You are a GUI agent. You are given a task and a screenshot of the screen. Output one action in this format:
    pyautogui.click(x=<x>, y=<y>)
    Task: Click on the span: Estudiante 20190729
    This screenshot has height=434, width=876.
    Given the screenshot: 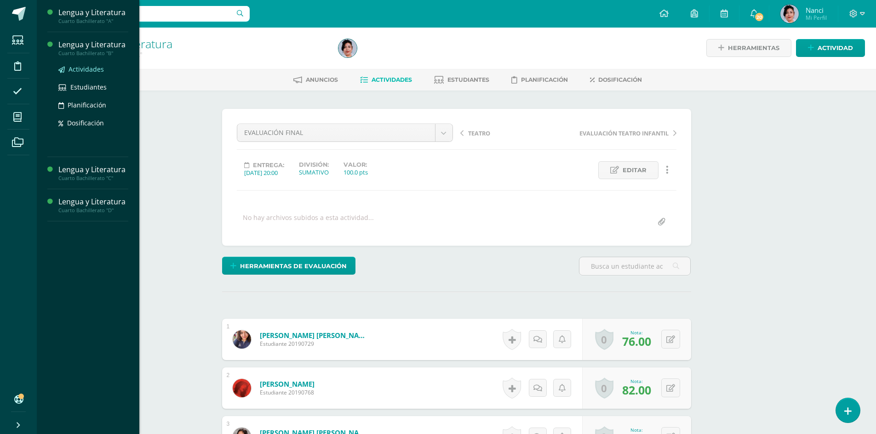 What is the action you would take?
    pyautogui.click(x=315, y=344)
    